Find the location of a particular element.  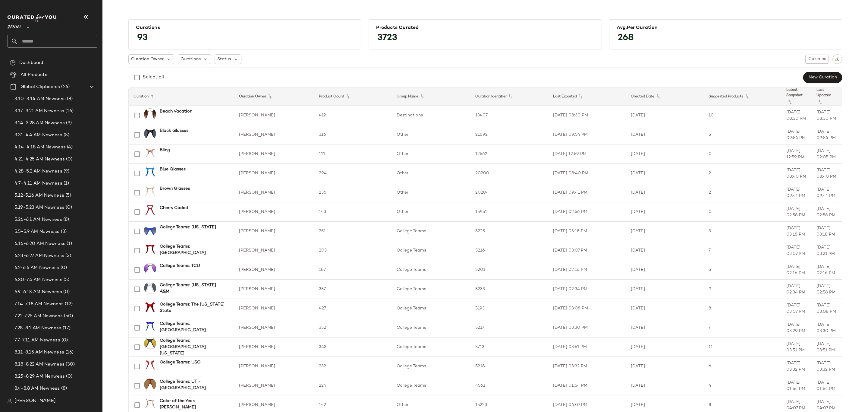

span: 4.14-4.18 AM Newness is located at coordinates (40, 147).